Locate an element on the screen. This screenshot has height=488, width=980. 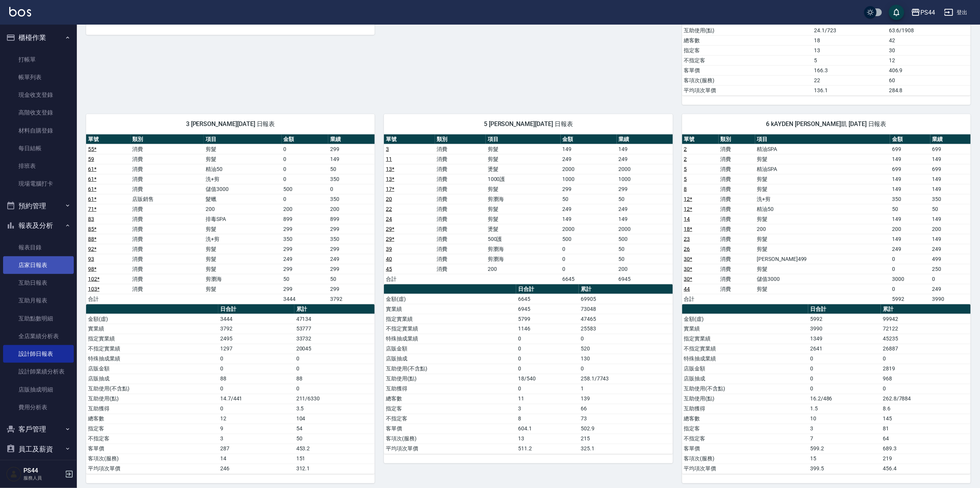
button: 報表及分析 is located at coordinates (39, 226).